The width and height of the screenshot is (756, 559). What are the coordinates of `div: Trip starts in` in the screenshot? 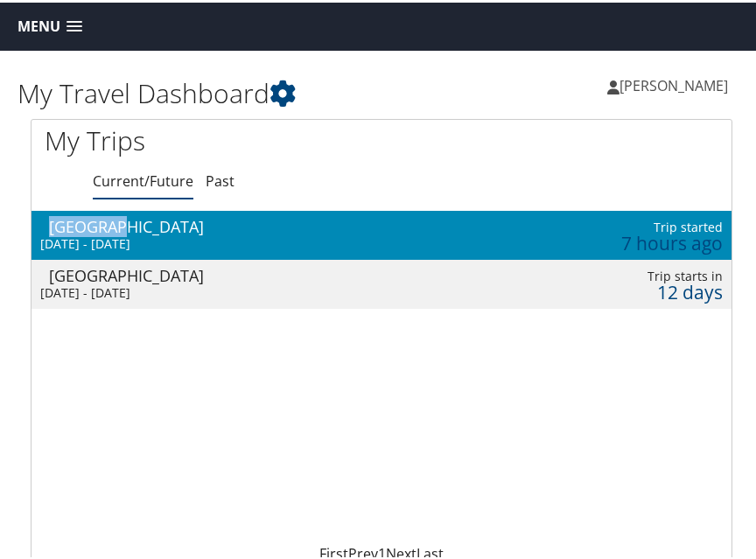 It's located at (622, 273).